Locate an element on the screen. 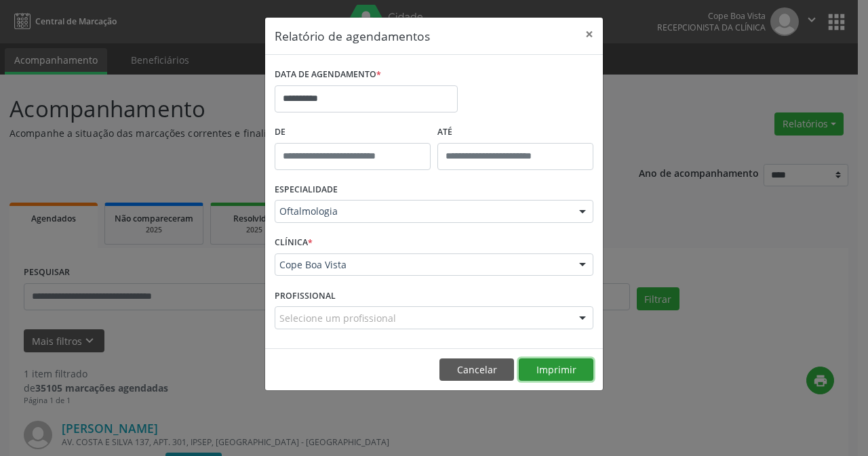 This screenshot has height=456, width=868. span: Cope Boa Vista is located at coordinates (422, 265).